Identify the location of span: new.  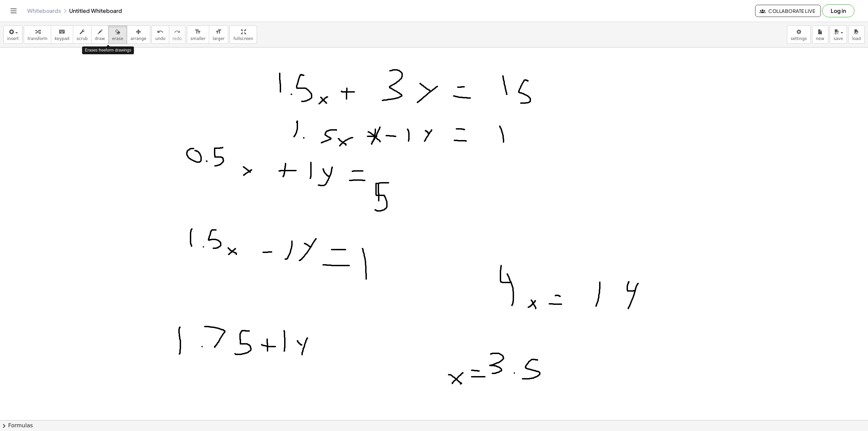
(820, 38).